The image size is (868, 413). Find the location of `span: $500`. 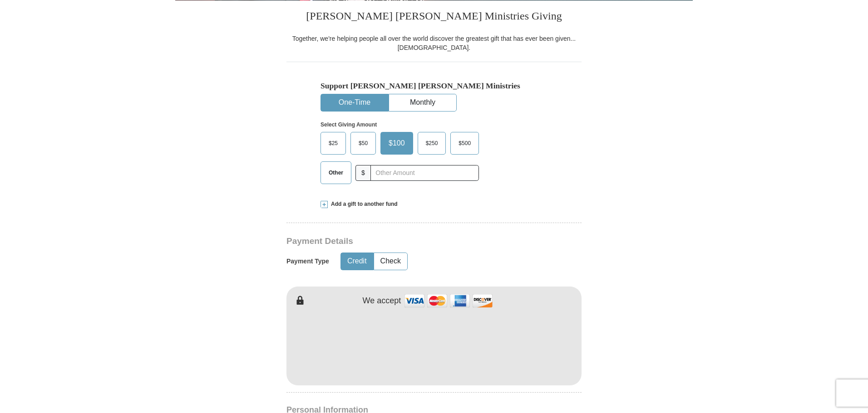

span: $500 is located at coordinates (465, 143).